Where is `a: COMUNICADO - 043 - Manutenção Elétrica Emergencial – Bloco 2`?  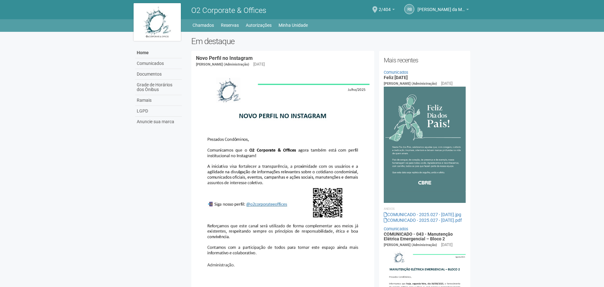 a: COMUNICADO - 043 - Manutenção Elétrica Emergencial – Bloco 2 is located at coordinates (418, 236).